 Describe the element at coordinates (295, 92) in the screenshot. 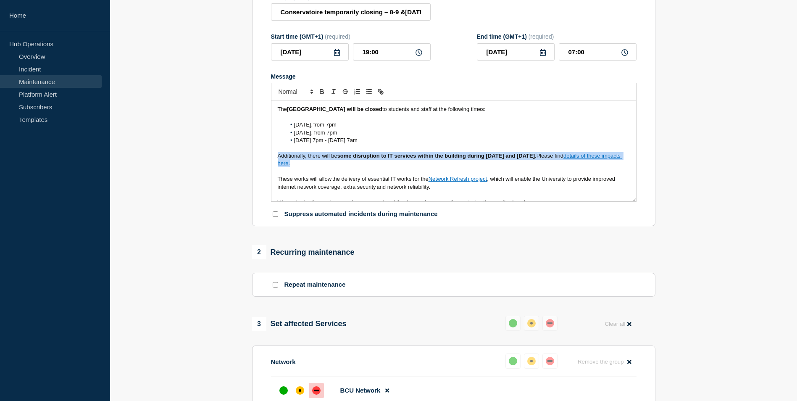

I see `span: Font size` at that location.